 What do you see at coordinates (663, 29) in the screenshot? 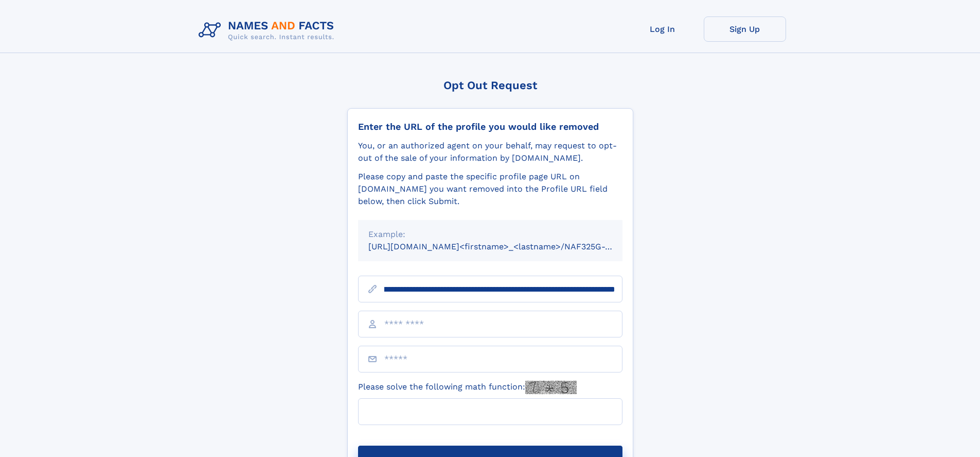
I see `a: Log In` at bounding box center [663, 29].